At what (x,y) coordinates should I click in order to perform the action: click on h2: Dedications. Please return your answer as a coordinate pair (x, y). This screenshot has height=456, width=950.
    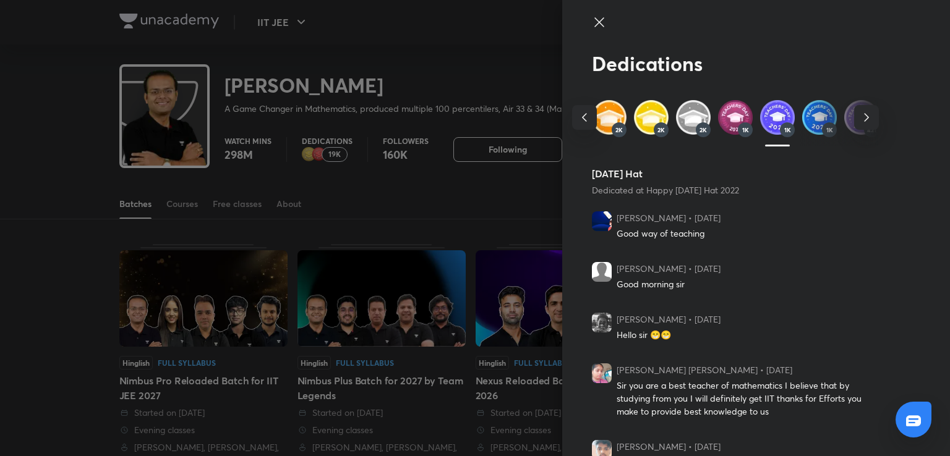
    Looking at the image, I should click on (735, 64).